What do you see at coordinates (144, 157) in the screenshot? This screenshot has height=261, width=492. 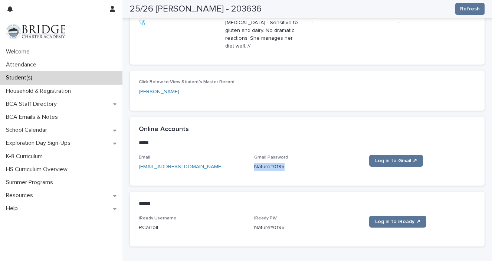 I see `span: Email` at bounding box center [144, 157].